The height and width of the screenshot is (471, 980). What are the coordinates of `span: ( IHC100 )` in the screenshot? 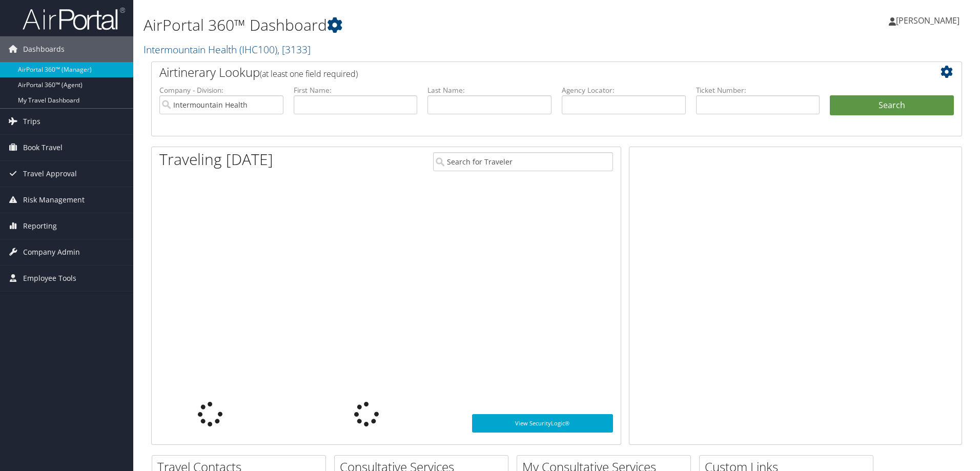 It's located at (258, 49).